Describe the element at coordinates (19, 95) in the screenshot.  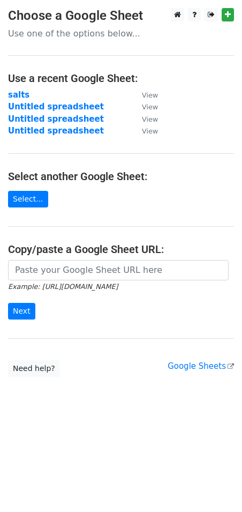
I see `a: salts` at that location.